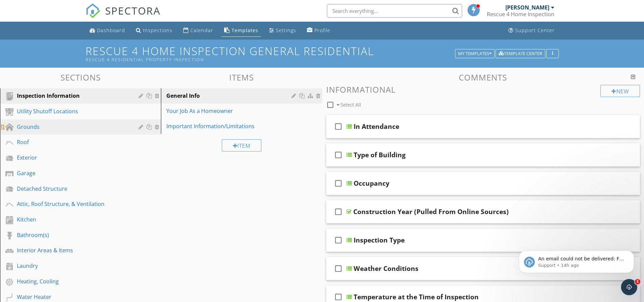 The height and width of the screenshot is (302, 644). What do you see at coordinates (242, 145) in the screenshot?
I see `div: Item` at bounding box center [242, 145].